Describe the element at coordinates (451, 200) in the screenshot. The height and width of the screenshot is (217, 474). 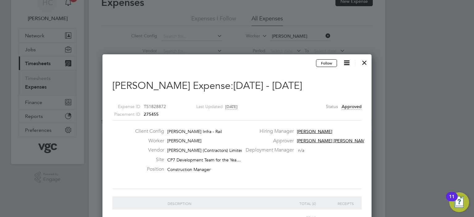
I see `div: 11` at that location.